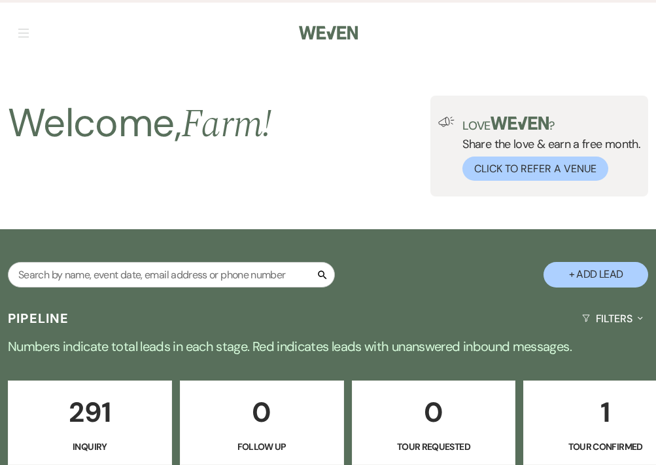 The height and width of the screenshot is (465, 656). What do you see at coordinates (329, 33) in the screenshot?
I see `img: Weven Logo` at bounding box center [329, 33].